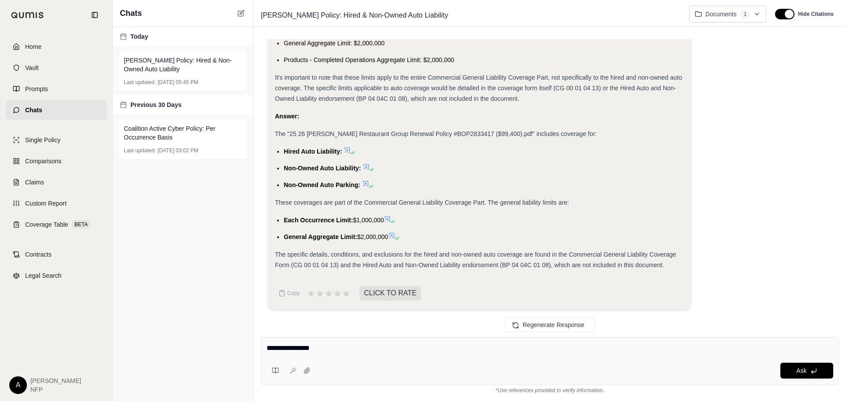  What do you see at coordinates (318, 220) in the screenshot?
I see `span: Each Occurrence Limit:` at bounding box center [318, 220].